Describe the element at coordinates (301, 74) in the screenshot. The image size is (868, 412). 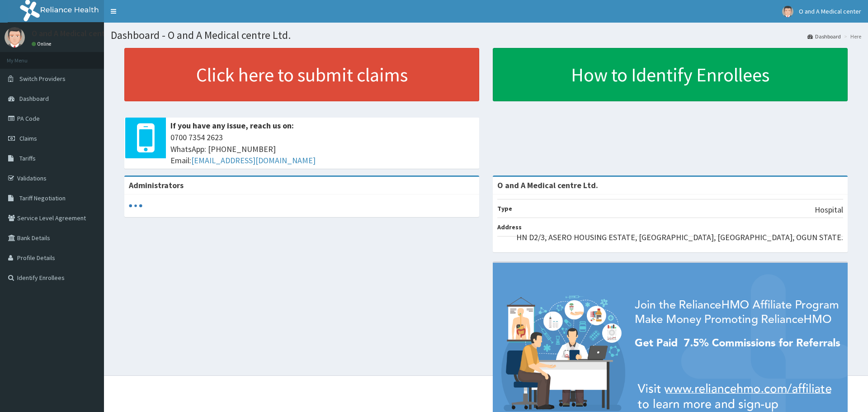
I see `a: Click here to submit claims` at that location.